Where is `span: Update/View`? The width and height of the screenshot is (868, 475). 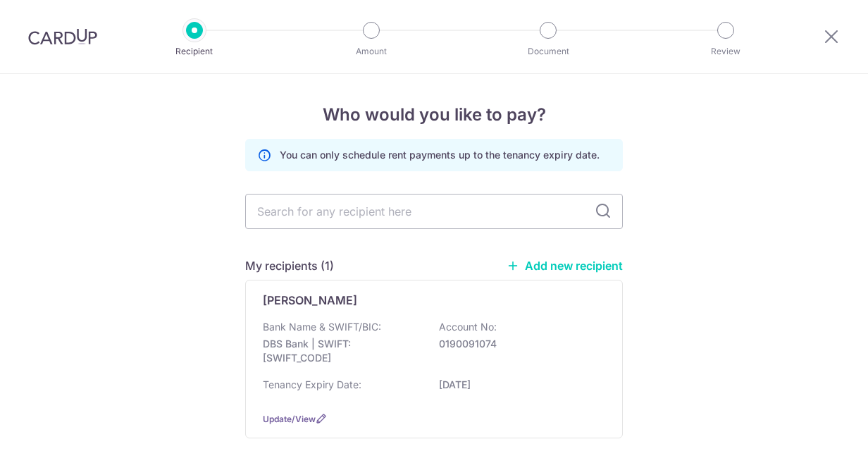 span: Update/View is located at coordinates (289, 419).